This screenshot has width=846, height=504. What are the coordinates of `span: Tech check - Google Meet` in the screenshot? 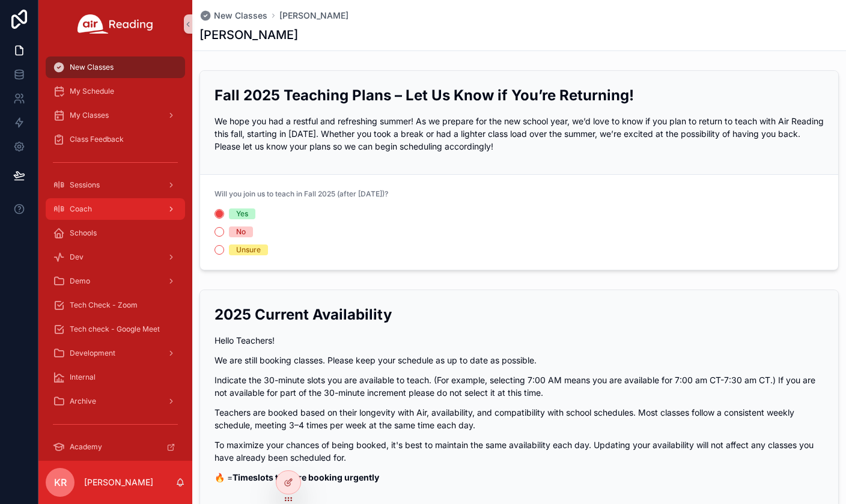 It's located at (114, 329).